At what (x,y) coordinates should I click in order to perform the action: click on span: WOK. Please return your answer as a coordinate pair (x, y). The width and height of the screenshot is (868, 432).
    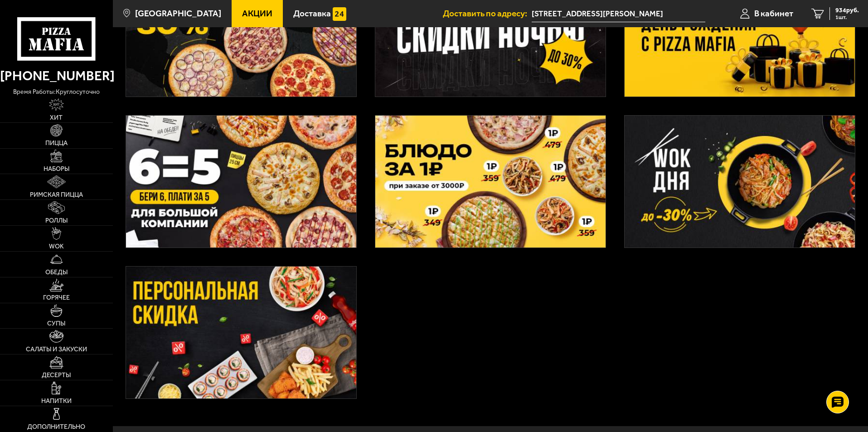
    Looking at the image, I should click on (56, 246).